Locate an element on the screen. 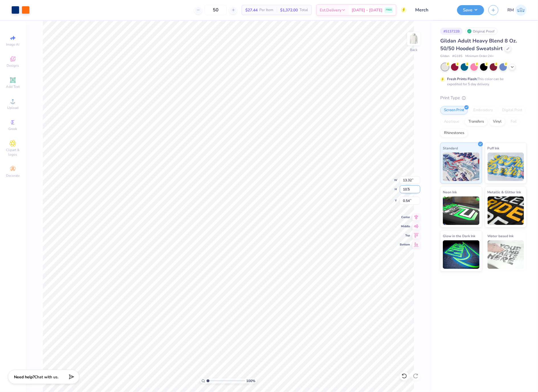 The height and width of the screenshot is (392, 538). span: Metallic & Glitter Ink is located at coordinates (505, 192).